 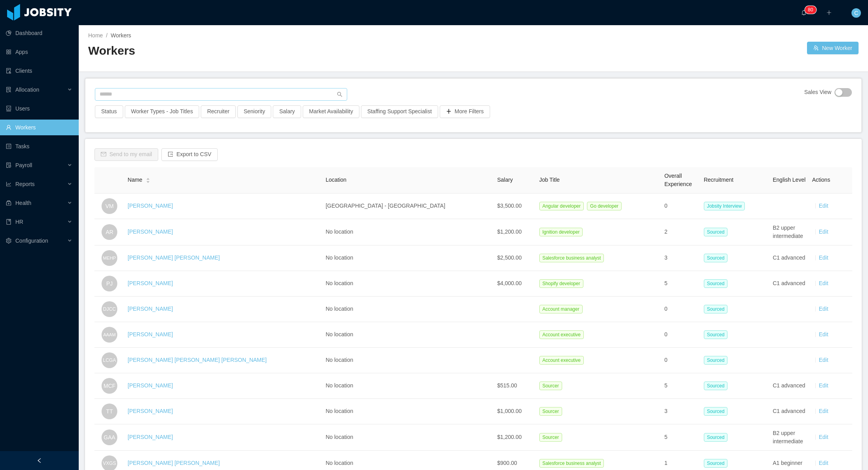 I want to click on button: Seniority, so click(x=254, y=112).